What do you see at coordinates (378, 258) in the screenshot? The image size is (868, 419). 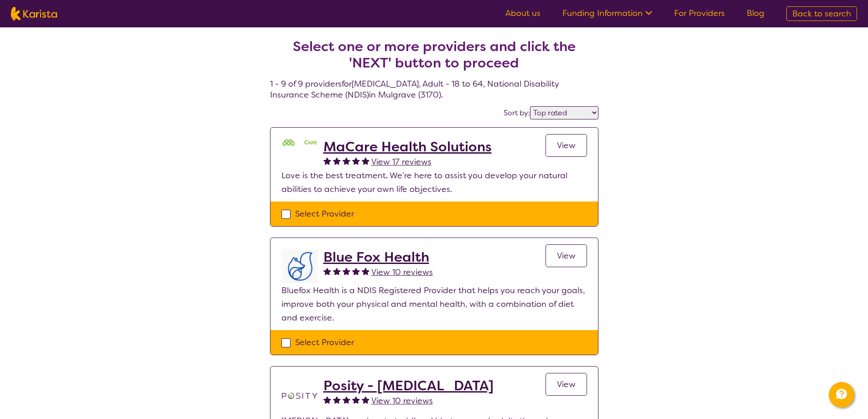 I see `a: Blue Fox Health` at bounding box center [378, 258].